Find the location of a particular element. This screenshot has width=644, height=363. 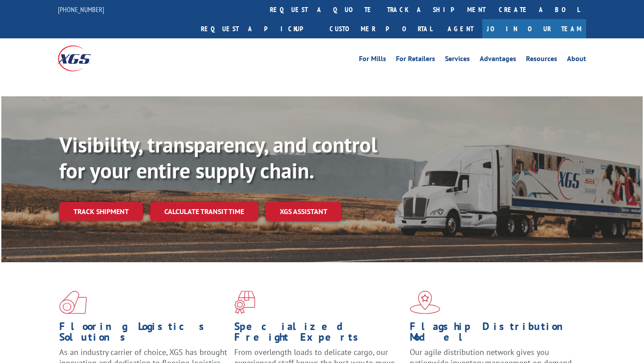

a: Services is located at coordinates (458, 60).